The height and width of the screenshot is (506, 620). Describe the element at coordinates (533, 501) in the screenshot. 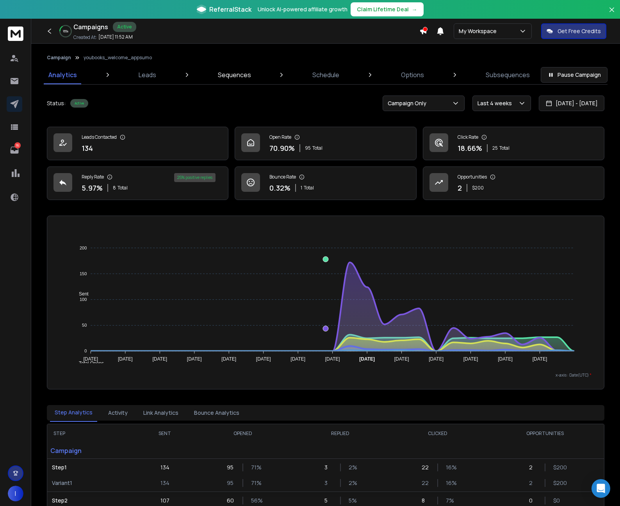

I see `p: 0` at that location.